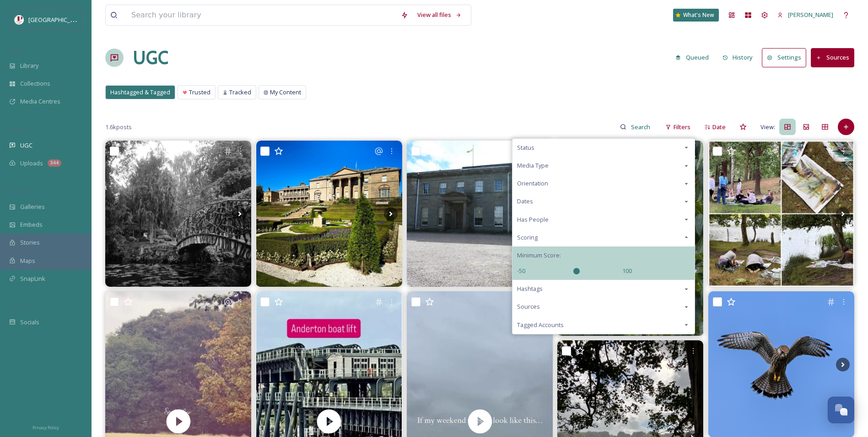  I want to click on button: Sources, so click(833, 57).